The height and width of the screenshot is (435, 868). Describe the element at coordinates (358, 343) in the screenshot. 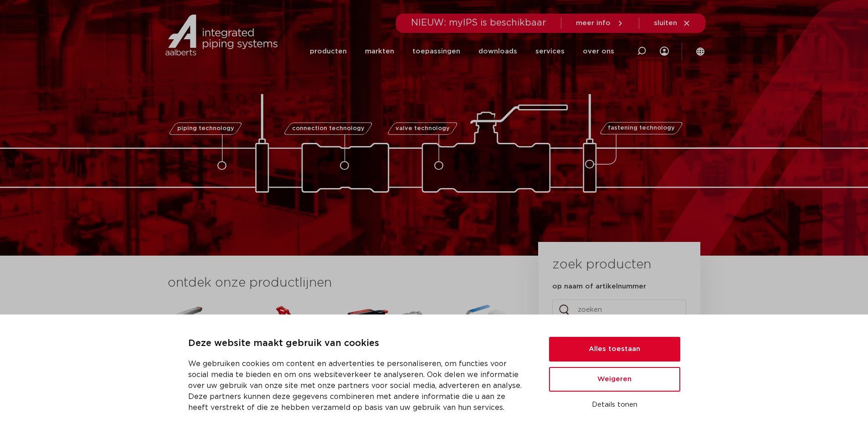

I see `p: Deze website maakt gebruik van cookies` at that location.